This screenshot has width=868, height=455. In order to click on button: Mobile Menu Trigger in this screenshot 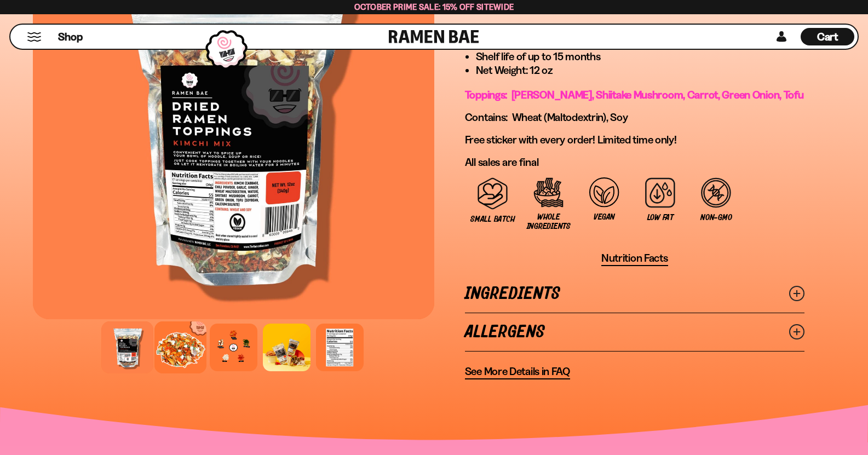, I will do `click(34, 37)`.